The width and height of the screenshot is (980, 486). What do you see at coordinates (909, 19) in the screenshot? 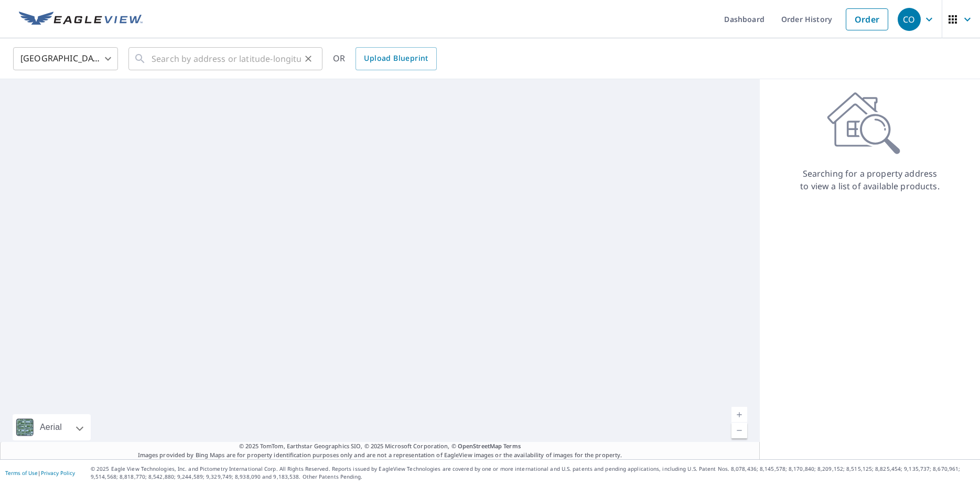
I see `div: CO` at bounding box center [909, 19].